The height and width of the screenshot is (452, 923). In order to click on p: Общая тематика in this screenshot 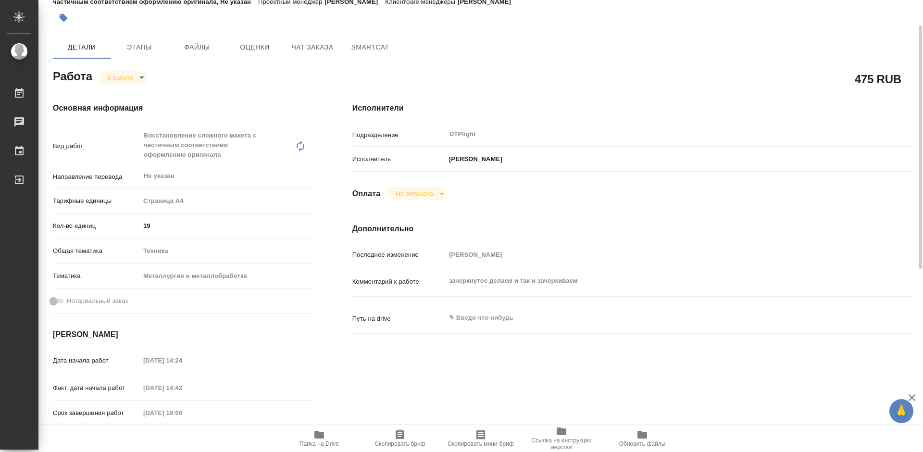, I will do `click(96, 251)`.